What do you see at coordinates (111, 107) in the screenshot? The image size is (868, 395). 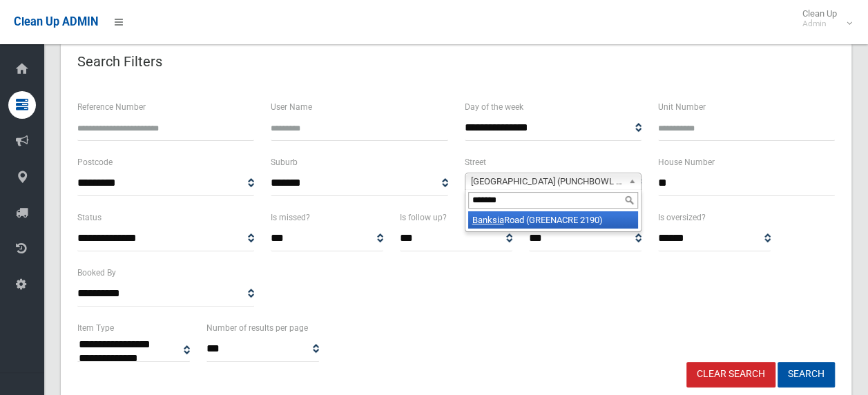 I see `label: Reference Number` at bounding box center [111, 107].